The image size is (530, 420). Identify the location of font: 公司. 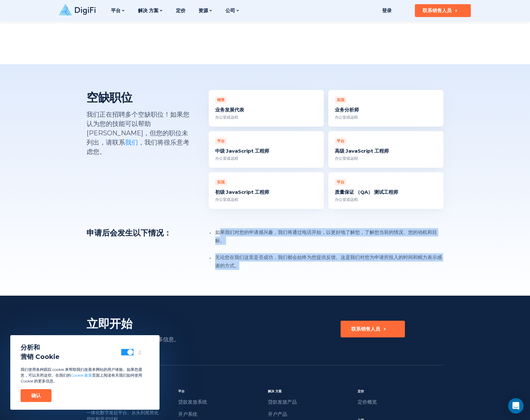
(230, 10).